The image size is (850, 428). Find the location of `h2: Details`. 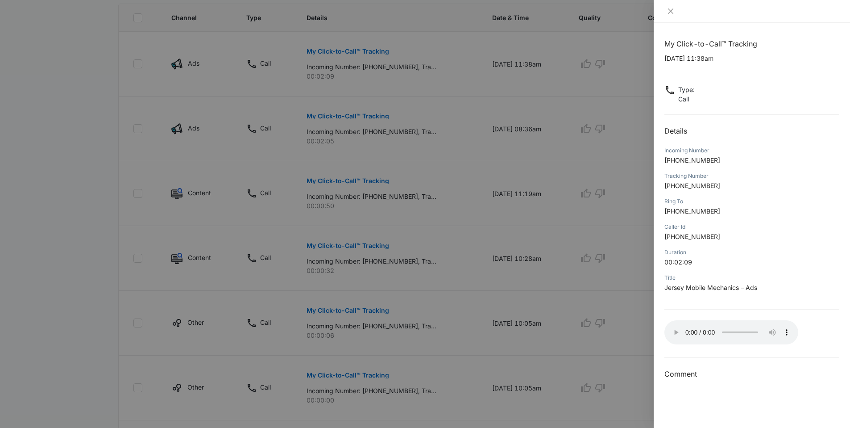

h2: Details is located at coordinates (752, 131).